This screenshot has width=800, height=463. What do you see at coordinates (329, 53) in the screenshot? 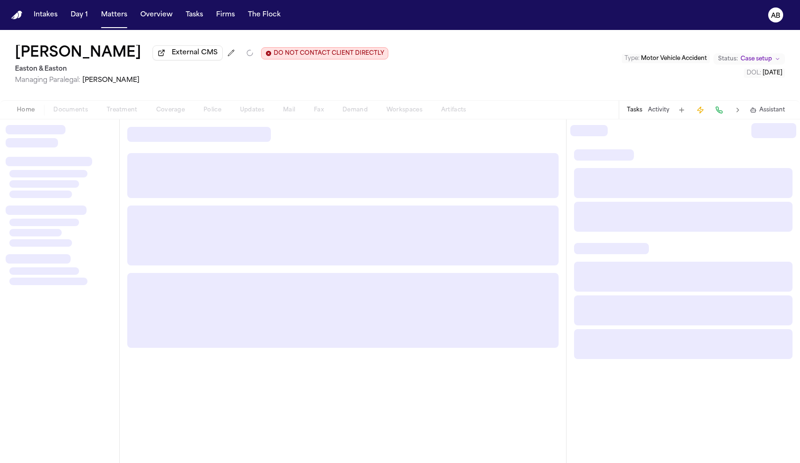
I see `span: DO NOT CONTACT CLIENT DIRECTLY` at bounding box center [329, 53].